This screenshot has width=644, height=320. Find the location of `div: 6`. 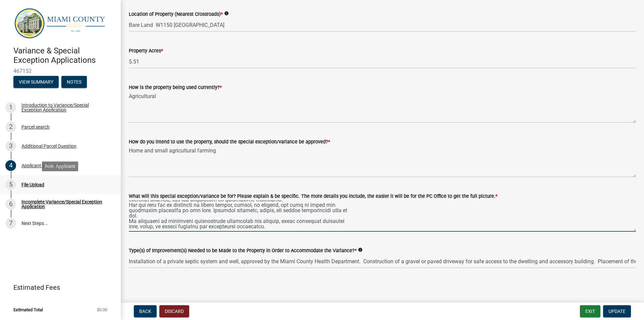

div: 6 is located at coordinates (11, 204).